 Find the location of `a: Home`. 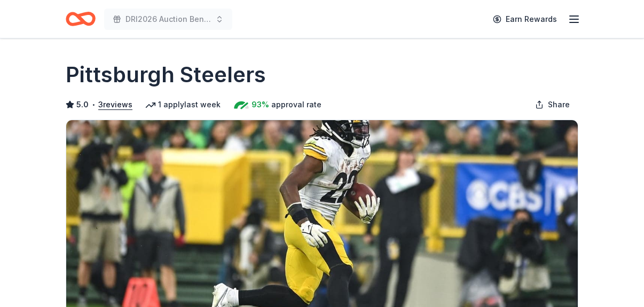

a: Home is located at coordinates (81, 19).